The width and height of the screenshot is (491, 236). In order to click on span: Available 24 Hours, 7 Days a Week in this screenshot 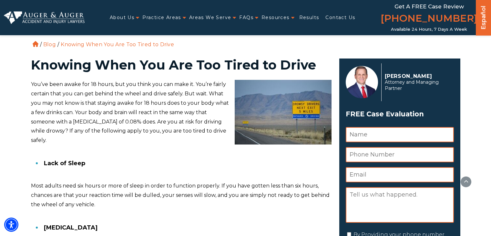, I will do `click(429, 29)`.